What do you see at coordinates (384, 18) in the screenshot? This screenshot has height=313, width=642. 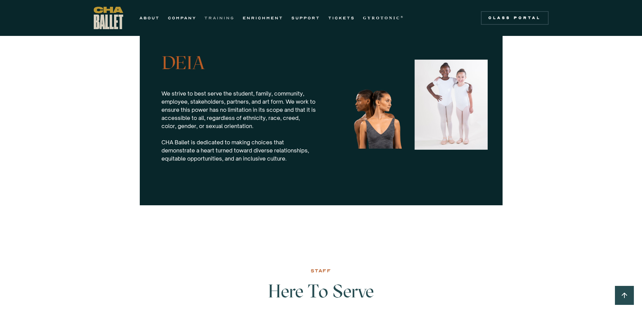 I see `a: GYROTONIC®` at bounding box center [384, 18].